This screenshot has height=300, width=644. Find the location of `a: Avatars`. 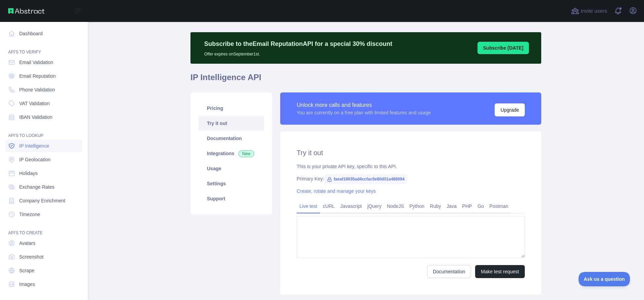

a: Avatars is located at coordinates (44, 243).